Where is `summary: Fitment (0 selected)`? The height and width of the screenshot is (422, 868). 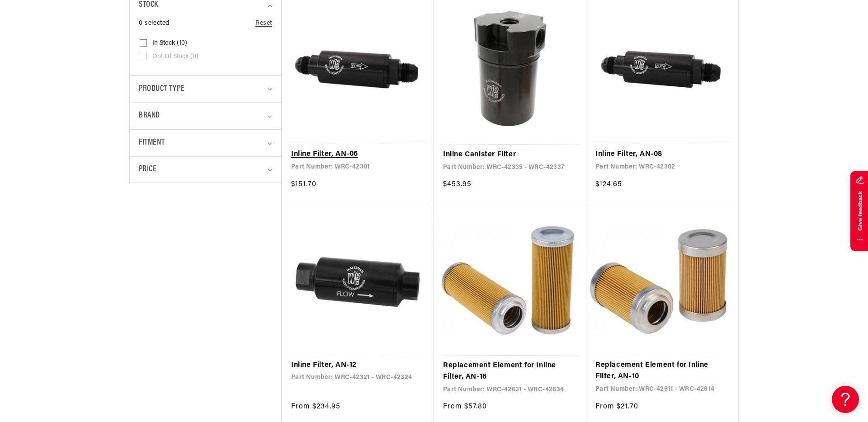 summary: Fitment (0 selected) is located at coordinates (205, 143).